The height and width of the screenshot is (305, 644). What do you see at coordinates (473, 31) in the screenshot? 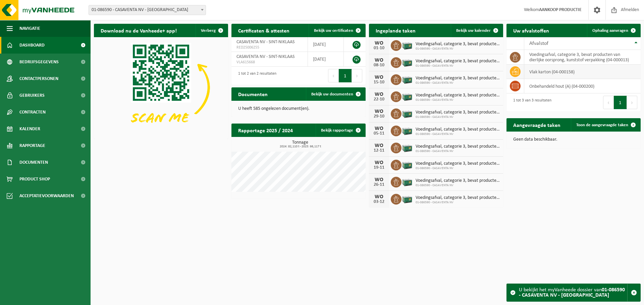
I see `span: Bekijk uw kalender` at bounding box center [473, 31].